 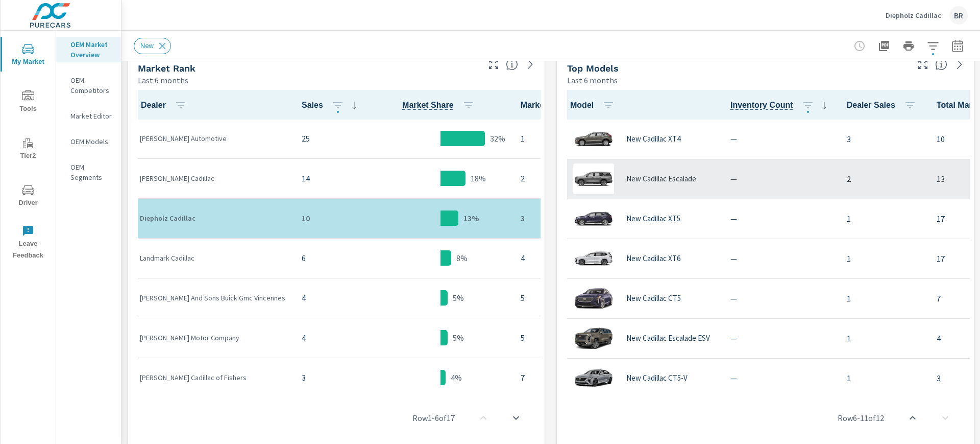 I want to click on p: New Cadillac XT4, so click(x=654, y=139).